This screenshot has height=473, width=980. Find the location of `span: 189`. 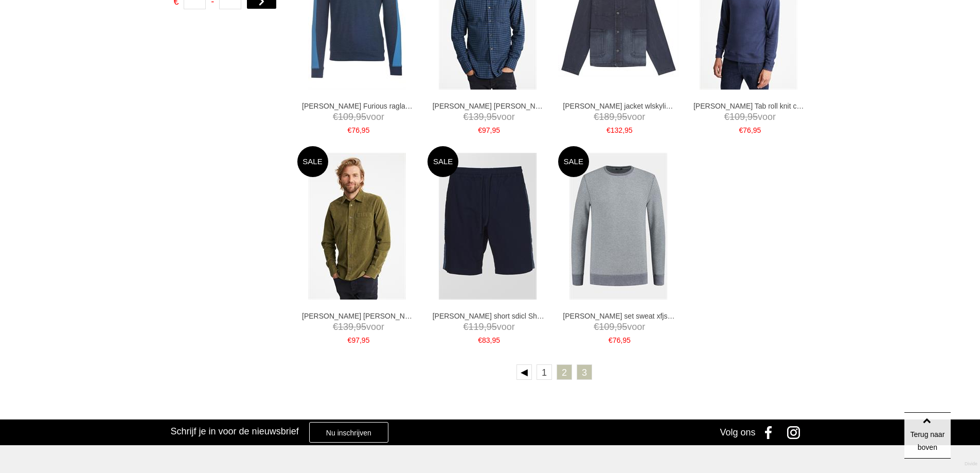

span: 189 is located at coordinates (607, 117).